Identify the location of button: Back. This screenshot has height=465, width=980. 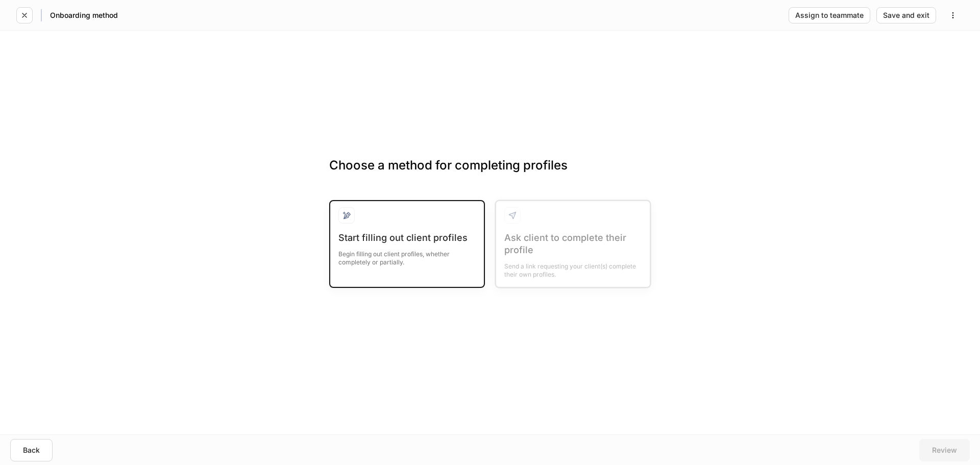
(31, 450).